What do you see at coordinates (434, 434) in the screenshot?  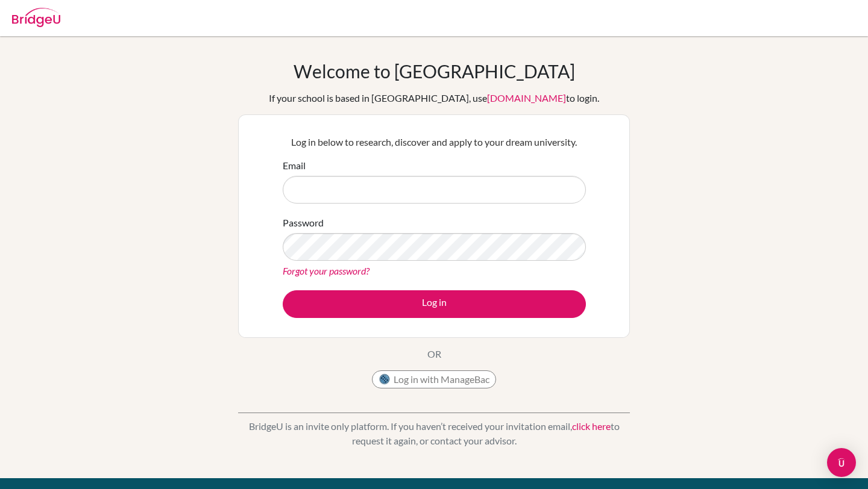 I see `p: BridgeU is an invite only platform. If you haven’t received your invitation email, to request it ...` at bounding box center [434, 434].